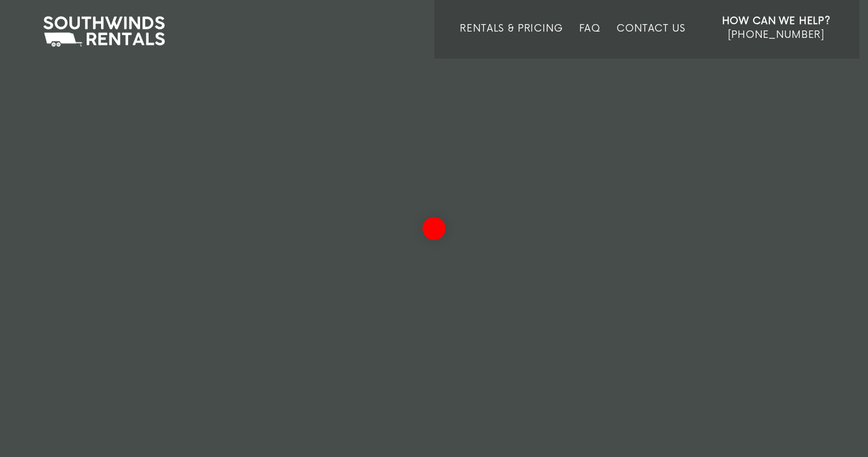  I want to click on a: Rentals & Pricing, so click(511, 41).